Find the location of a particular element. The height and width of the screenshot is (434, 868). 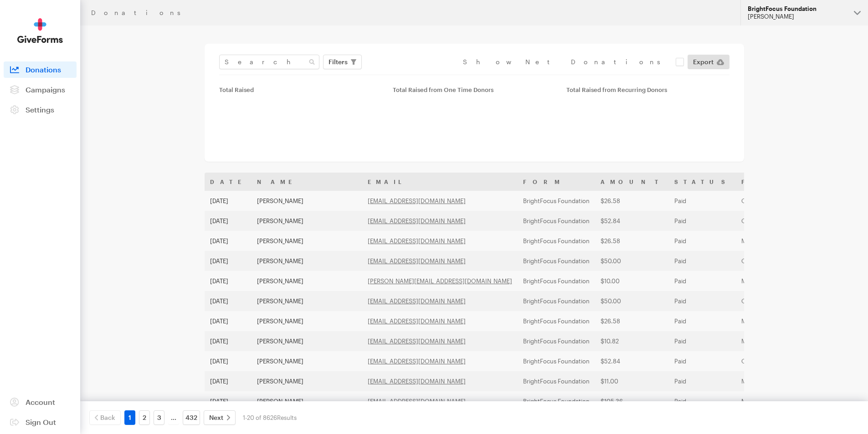

a: 432 is located at coordinates (191, 417).